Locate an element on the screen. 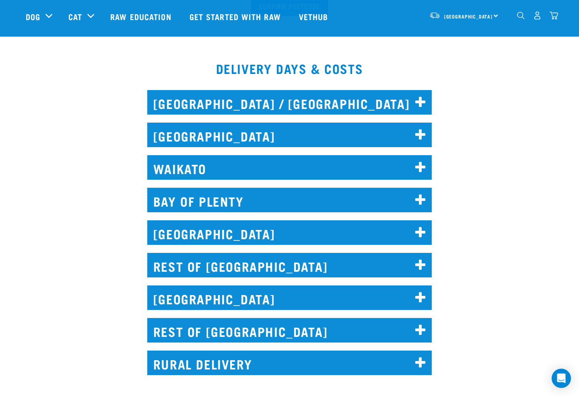  a: Dog is located at coordinates (33, 16).